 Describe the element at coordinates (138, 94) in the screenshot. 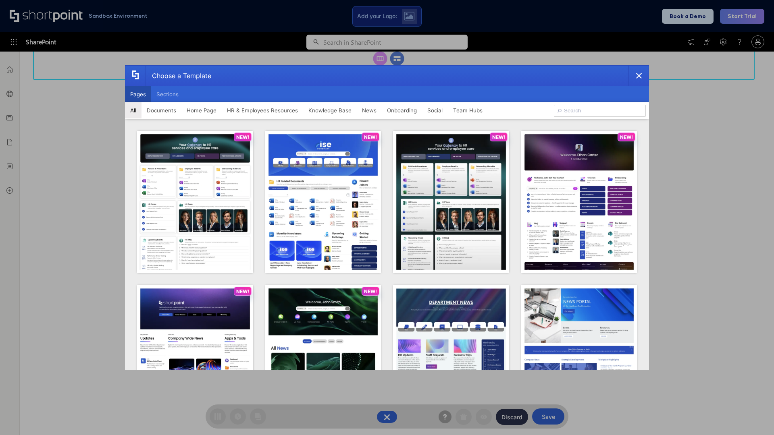

I see `button: Pages` at that location.